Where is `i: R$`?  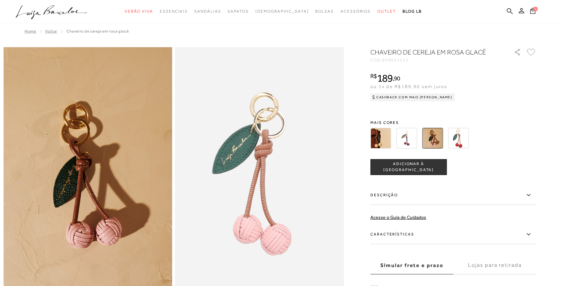
i: R$ is located at coordinates (374, 76).